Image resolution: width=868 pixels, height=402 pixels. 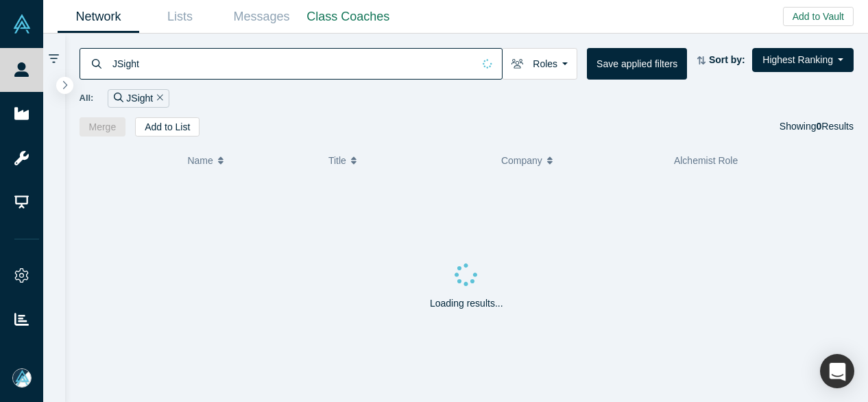 I want to click on strong: 0, so click(x=819, y=126).